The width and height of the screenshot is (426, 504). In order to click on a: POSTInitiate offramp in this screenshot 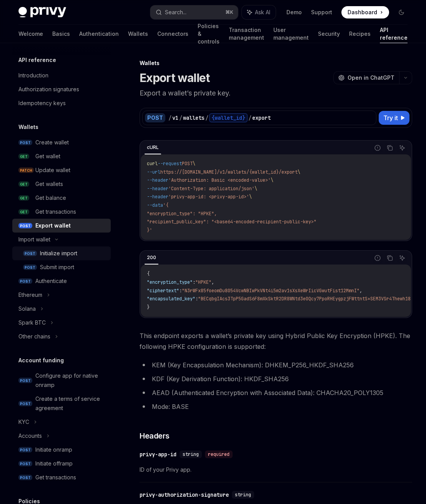, I will do `click(61, 463)`.